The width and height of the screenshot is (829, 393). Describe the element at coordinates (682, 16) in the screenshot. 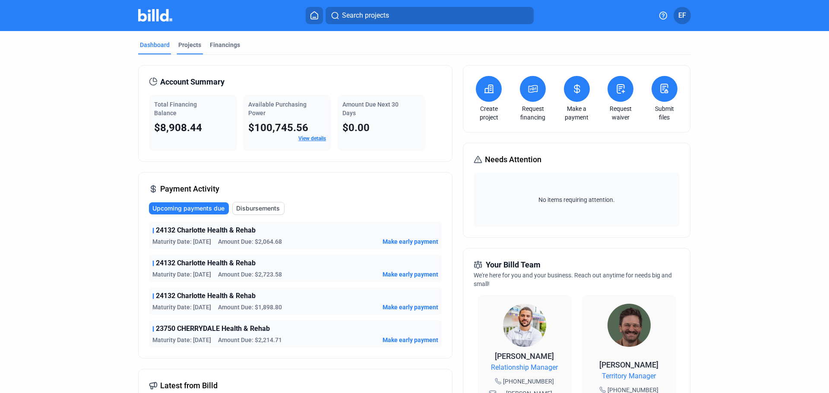

I see `button: EF` at that location.